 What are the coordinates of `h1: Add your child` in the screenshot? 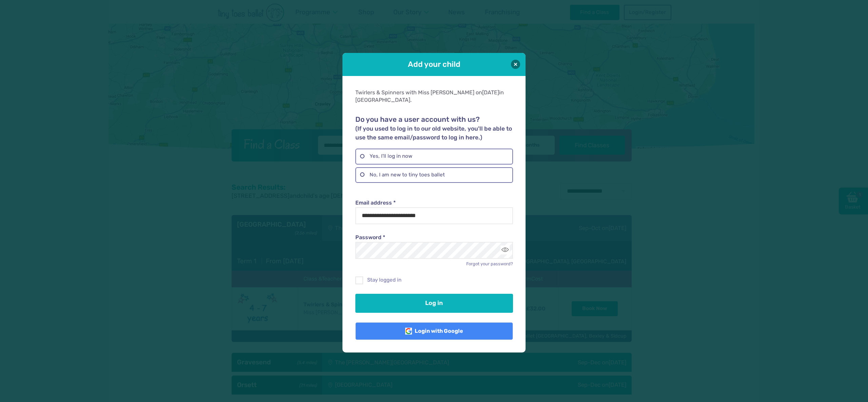 It's located at (434, 64).